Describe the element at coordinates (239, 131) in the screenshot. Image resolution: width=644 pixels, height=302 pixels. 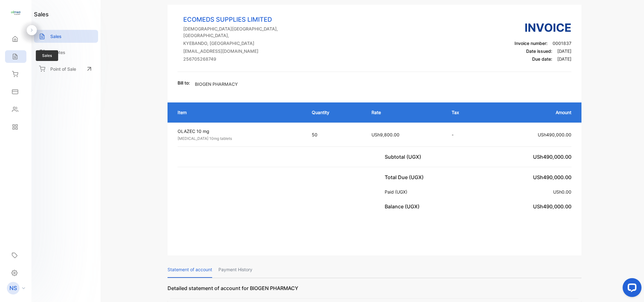
I see `p: OLAZEC 10 mg` at that location.